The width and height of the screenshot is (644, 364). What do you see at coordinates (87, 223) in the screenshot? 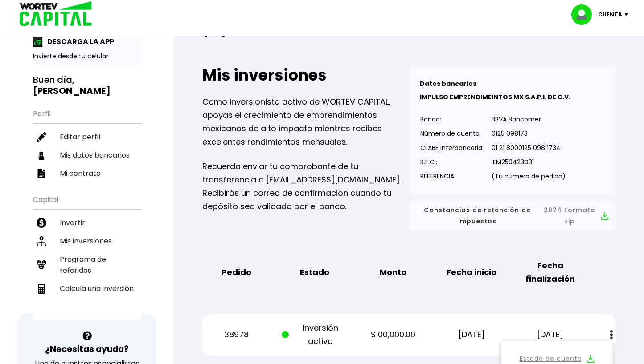
I see `a: Invertir` at bounding box center [87, 223].